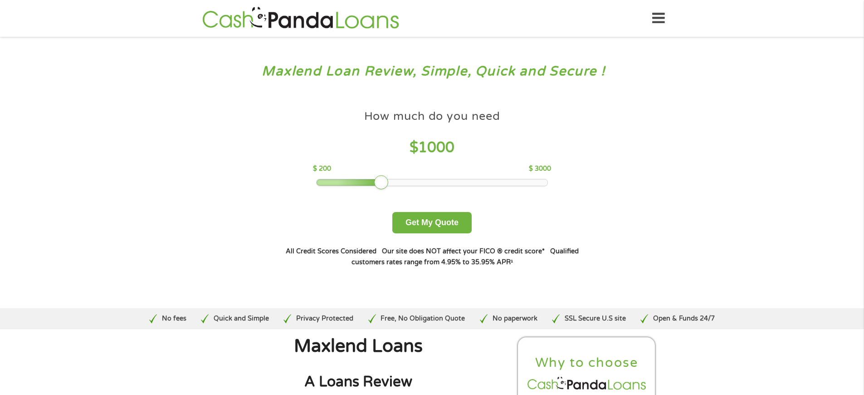 The height and width of the screenshot is (395, 864). I want to click on p: $ 3000, so click(540, 169).